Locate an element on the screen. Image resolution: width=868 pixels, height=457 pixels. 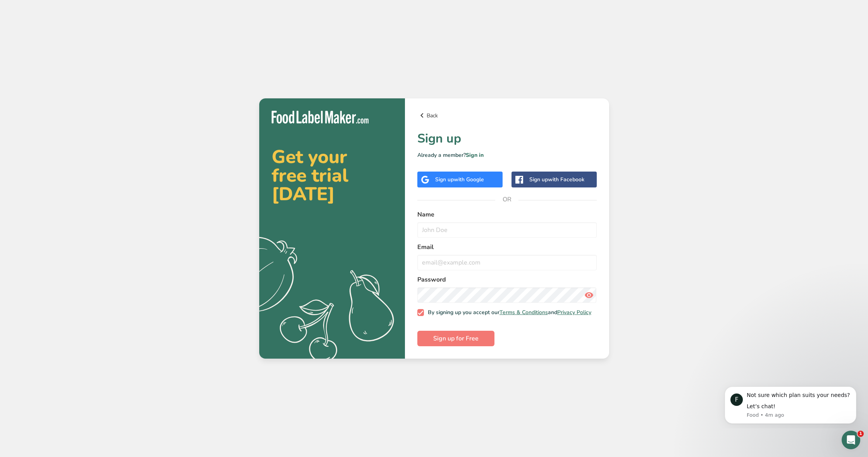
input: email@example.com is located at coordinates (507, 262).